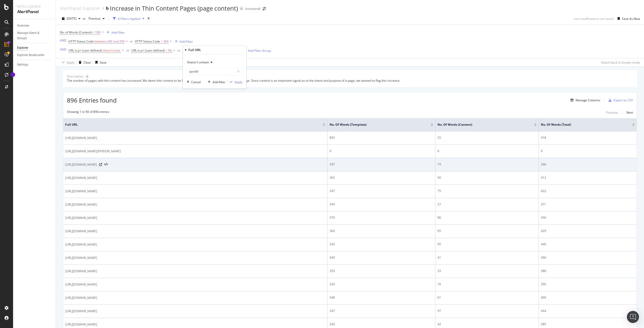  Describe the element at coordinates (381, 244) in the screenshot. I see `div: 345` at that location.